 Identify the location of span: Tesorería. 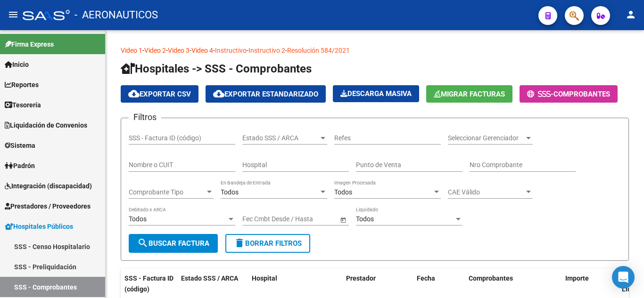
(23, 105).